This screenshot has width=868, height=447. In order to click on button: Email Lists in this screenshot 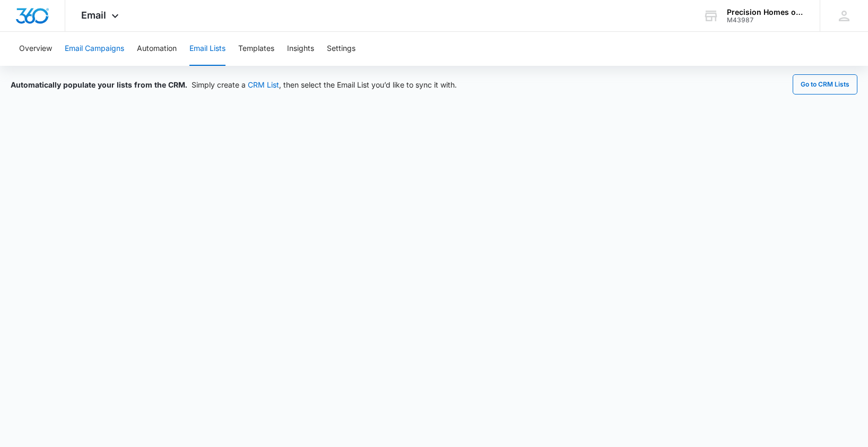, I will do `click(207, 49)`.